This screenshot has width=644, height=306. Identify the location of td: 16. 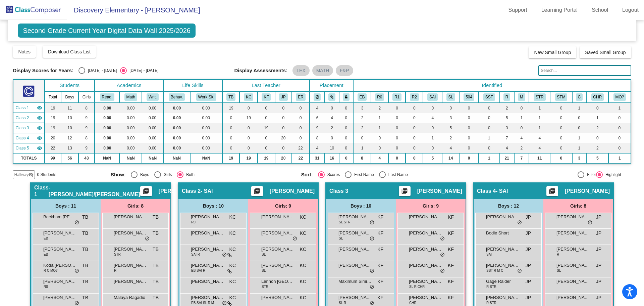
(332, 158).